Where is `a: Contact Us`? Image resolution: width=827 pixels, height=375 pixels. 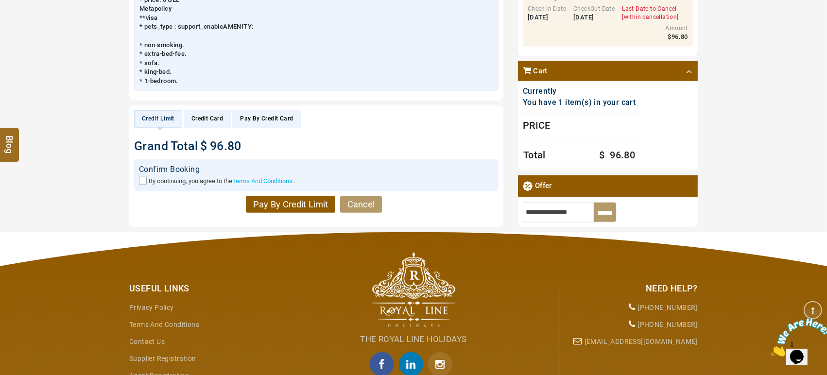 a: Contact Us is located at coordinates (147, 342).